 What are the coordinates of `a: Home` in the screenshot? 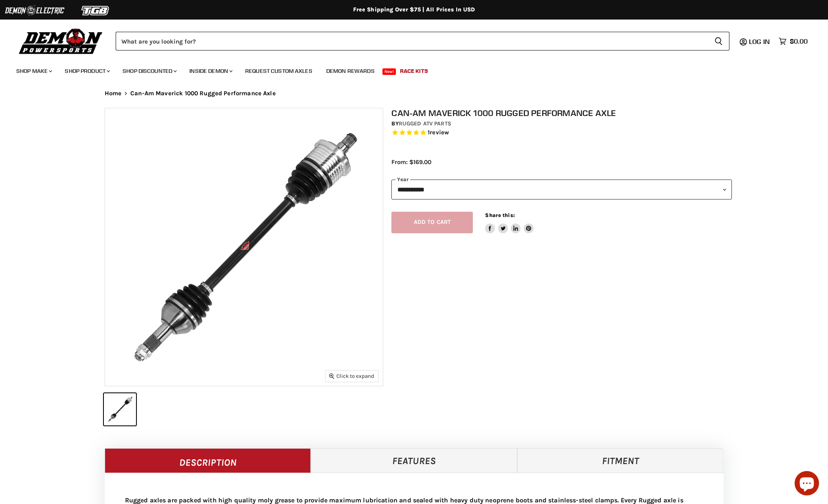 It's located at (113, 93).